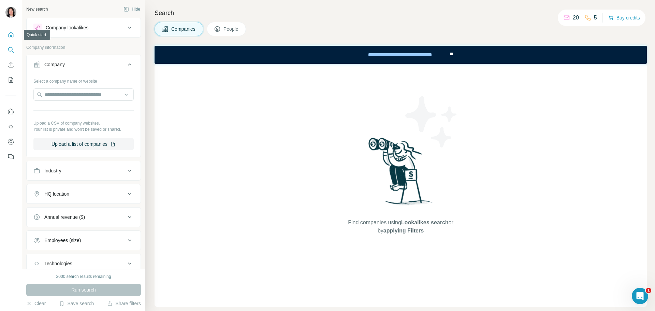 Image resolution: width=655 pixels, height=311 pixels. What do you see at coordinates (84, 217) in the screenshot?
I see `button: Annual revenue ($)` at bounding box center [84, 217].